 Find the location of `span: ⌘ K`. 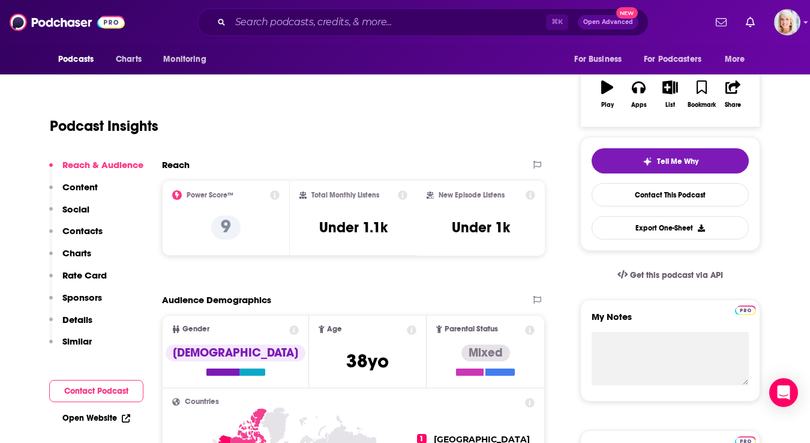

span: ⌘ K is located at coordinates (557, 22).